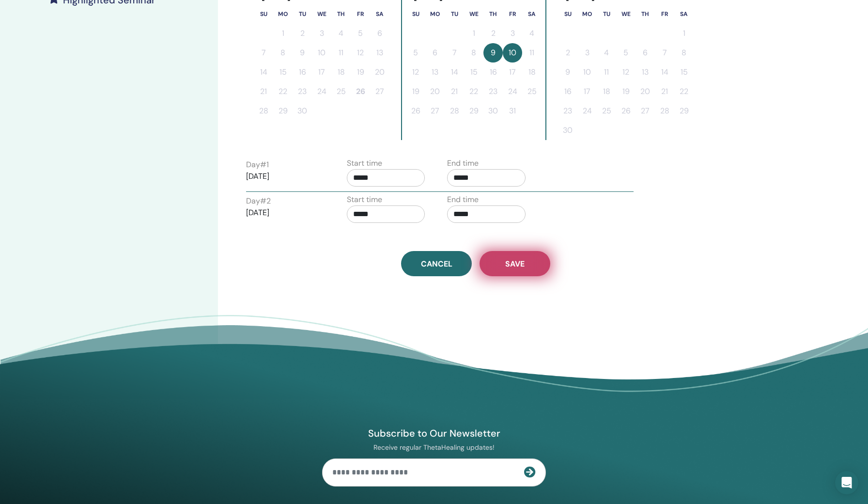 This screenshot has width=868, height=504. Describe the element at coordinates (434, 433) in the screenshot. I see `h4: Subscribe to Our Newsletter` at that location.